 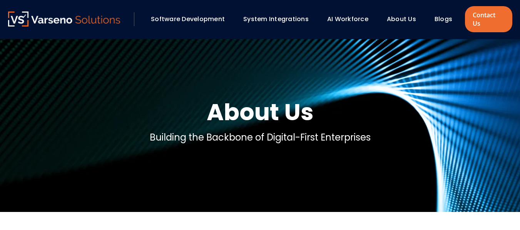 I want to click on div: About Us, so click(x=405, y=19).